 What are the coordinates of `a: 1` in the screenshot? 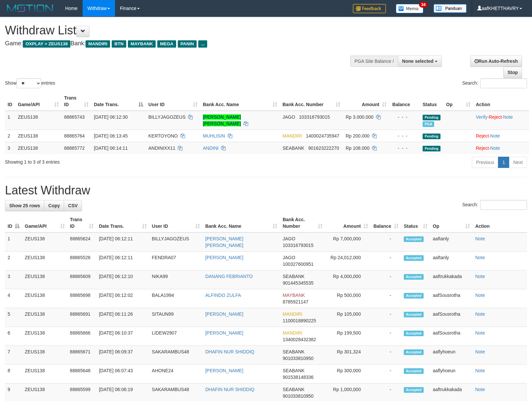 It's located at (503, 162).